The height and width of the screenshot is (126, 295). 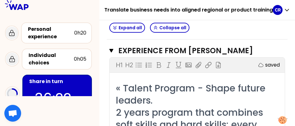 What do you see at coordinates (272, 65) in the screenshot?
I see `p: saved` at bounding box center [272, 65].